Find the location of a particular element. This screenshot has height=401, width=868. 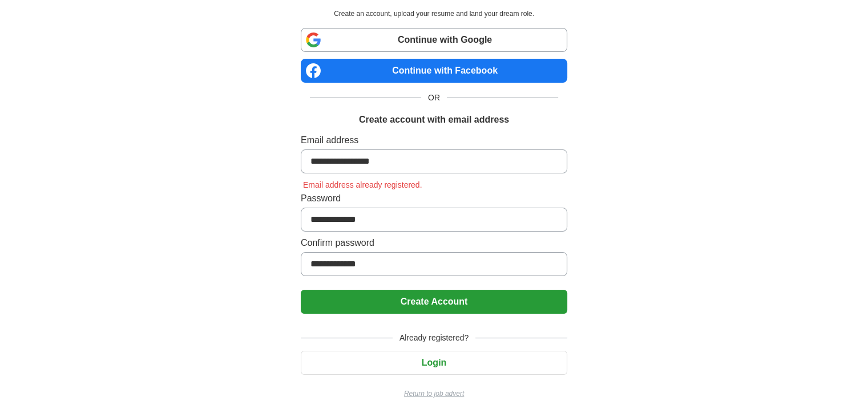

a: Continue with Google is located at coordinates (434, 40).